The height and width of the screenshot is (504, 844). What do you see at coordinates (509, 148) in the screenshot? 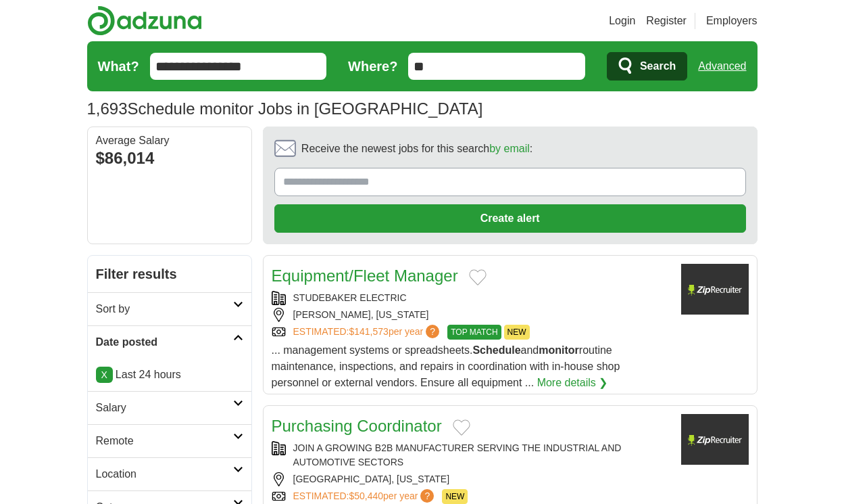
I see `a: by email` at bounding box center [509, 148].